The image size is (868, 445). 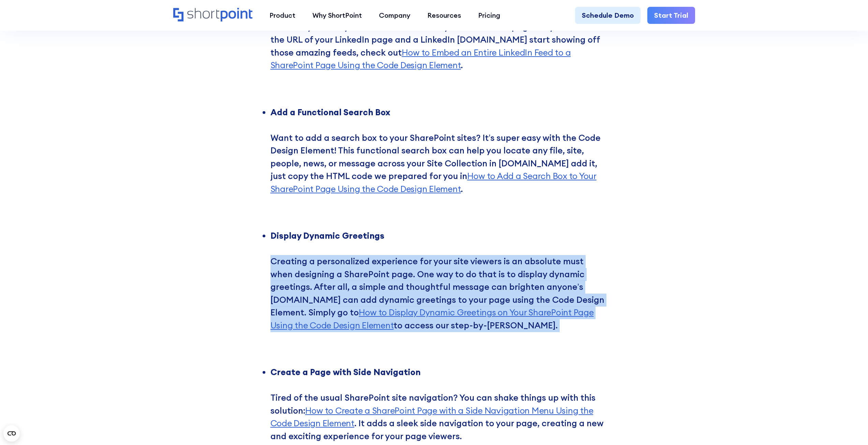 What do you see at coordinates (395, 15) in the screenshot?
I see `a: Company` at bounding box center [395, 15].